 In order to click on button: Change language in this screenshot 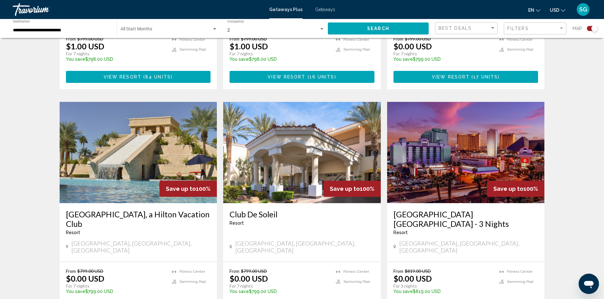, I will do `click(534, 10)`.